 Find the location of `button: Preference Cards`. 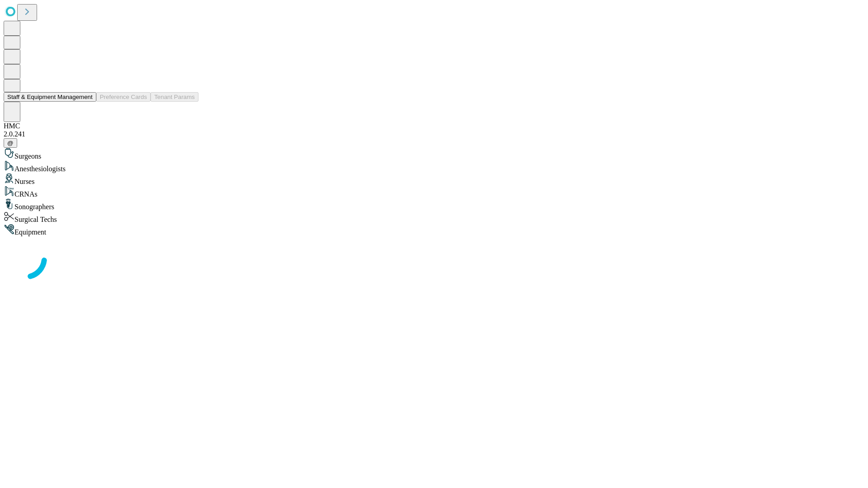

button: Preference Cards is located at coordinates (123, 97).